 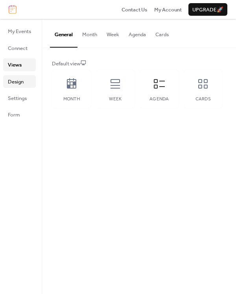 I want to click on a: Connect, so click(x=19, y=48).